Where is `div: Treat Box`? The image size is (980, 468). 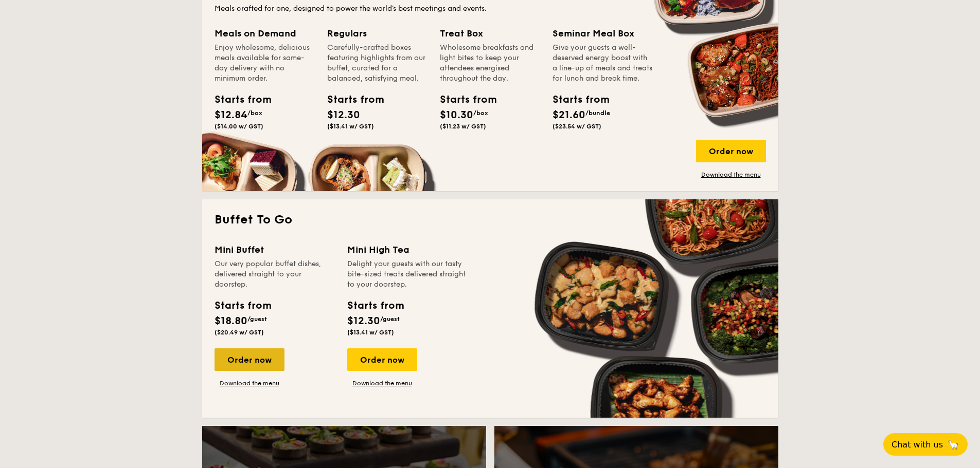 div: Treat Box is located at coordinates (490, 34).